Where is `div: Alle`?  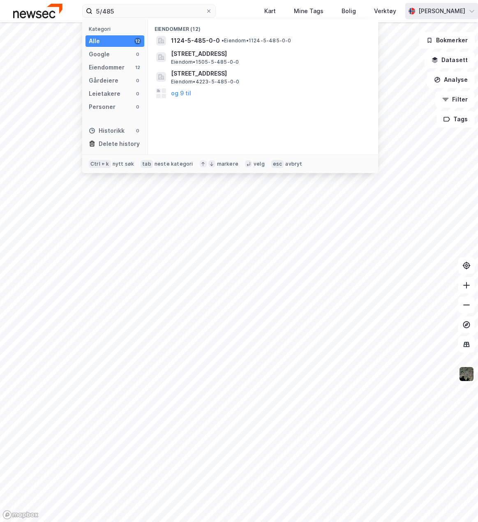 div: Alle is located at coordinates (94, 41).